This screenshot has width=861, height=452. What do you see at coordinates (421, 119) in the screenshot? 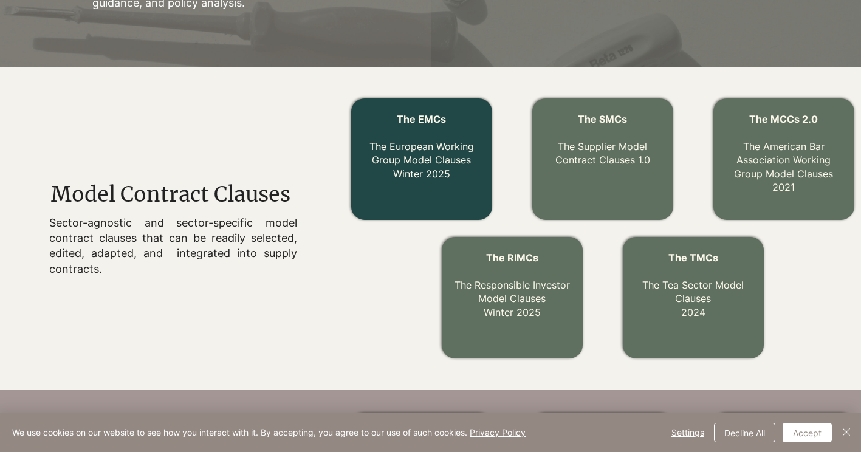
I see `span: The EMCs` at bounding box center [421, 119].